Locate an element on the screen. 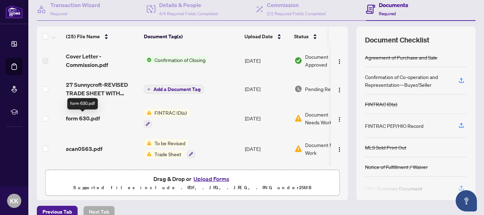  span: scan0563.pdf is located at coordinates (84, 149).